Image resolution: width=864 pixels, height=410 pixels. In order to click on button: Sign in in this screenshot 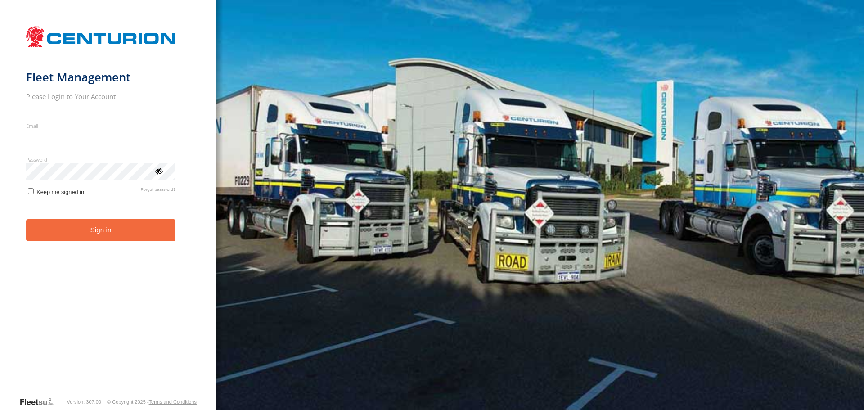, I will do `click(101, 230)`.